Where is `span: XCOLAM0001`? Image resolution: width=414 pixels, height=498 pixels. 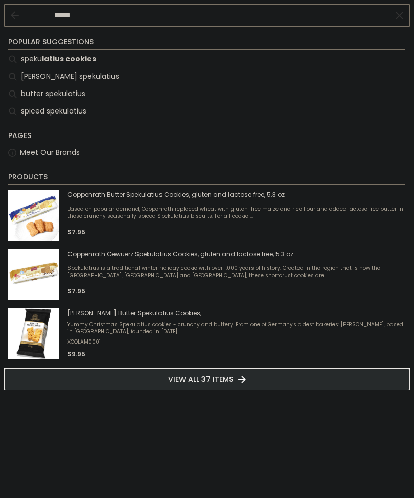 span: XCOLAM0001 is located at coordinates (237, 342).